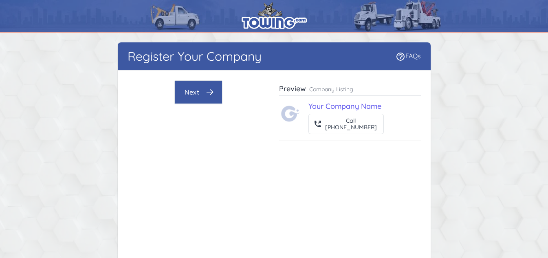 This screenshot has width=548, height=258. I want to click on h3: Preview, so click(293, 89).